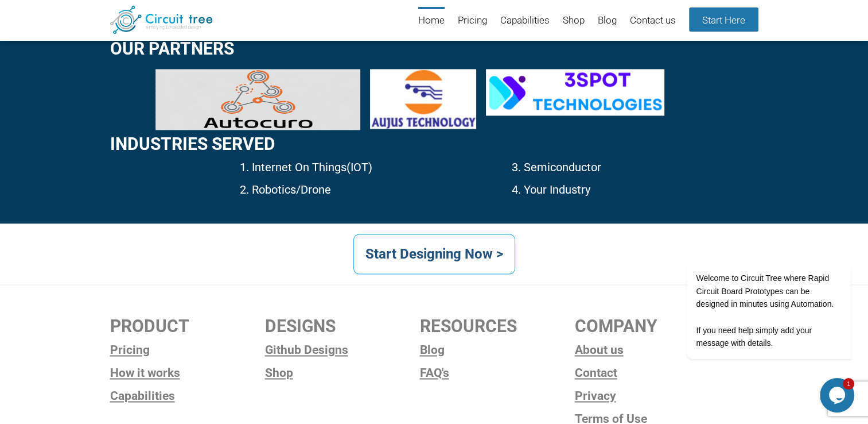 Image resolution: width=868 pixels, height=424 pixels. I want to click on p: 4. Your Industry, so click(634, 190).